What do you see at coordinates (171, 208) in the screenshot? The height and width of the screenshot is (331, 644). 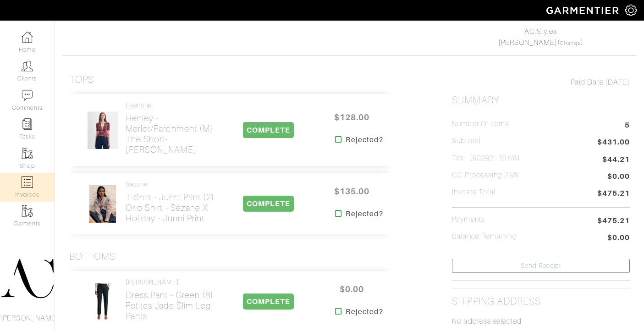 I see `h2: T-Shirt - Junni Print (2) Orio Shirt - Sézane x Holiday - Junni Print` at bounding box center [171, 208].